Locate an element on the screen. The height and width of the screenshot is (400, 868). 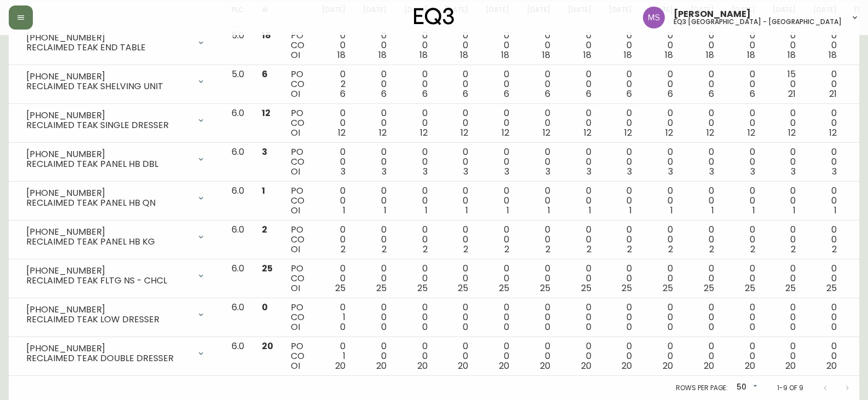
div: 50 is located at coordinates (746, 388).